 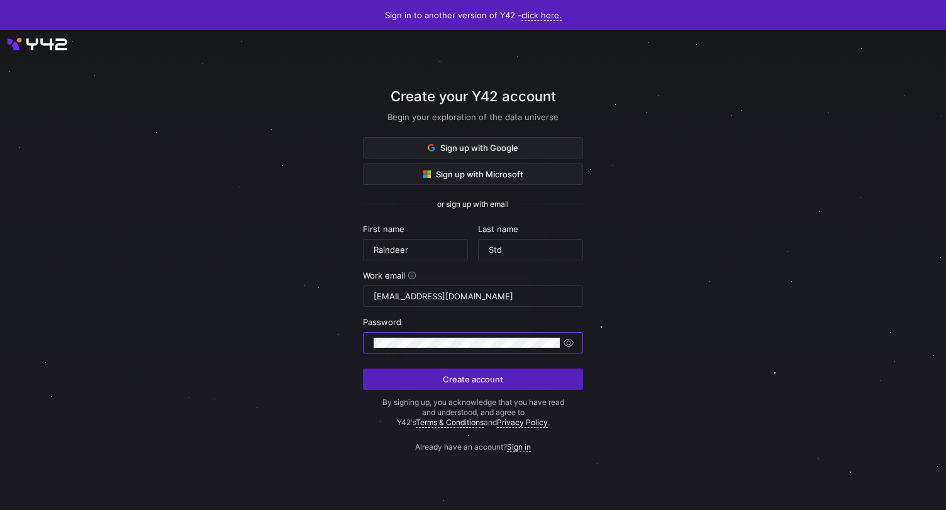 I want to click on span: Sign up with Microsoft, so click(x=473, y=174).